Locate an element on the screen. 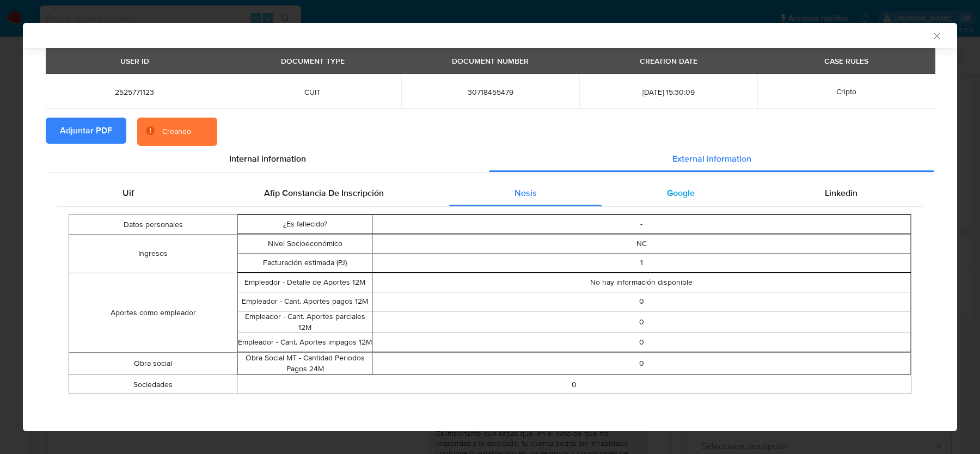 This screenshot has height=454, width=980. td: ¿Es fallecido? is located at coordinates (305, 224).